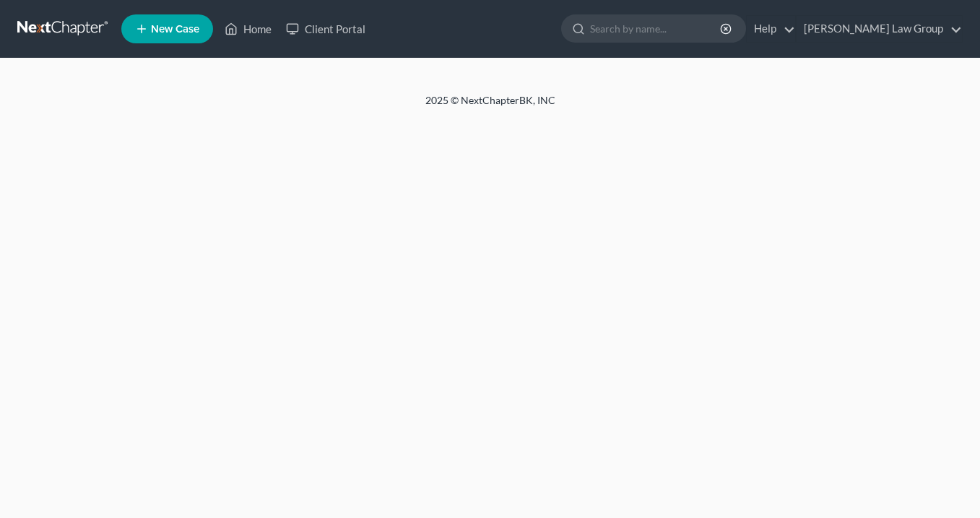  I want to click on input: Search by name..., so click(656, 28).